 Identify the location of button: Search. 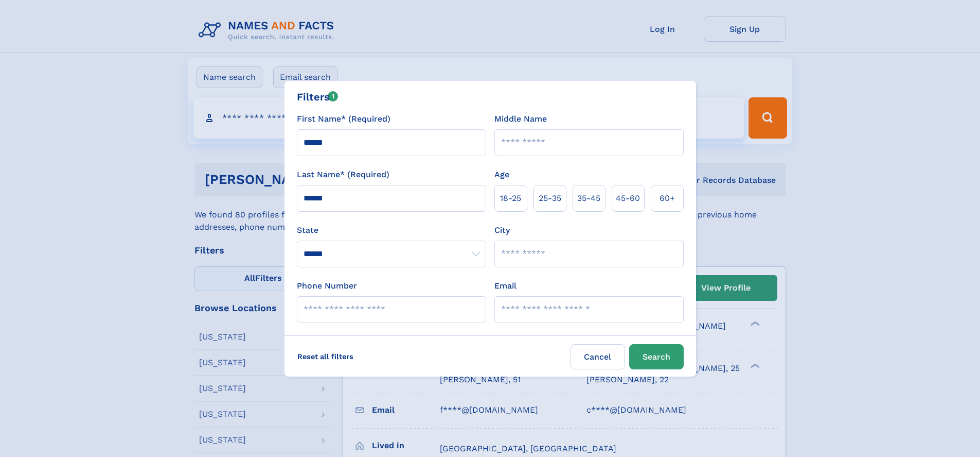
(657, 357).